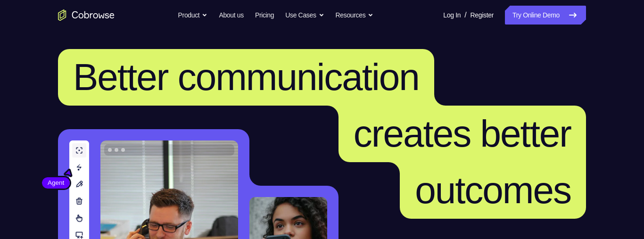 The image size is (644, 239). I want to click on a: Register, so click(482, 15).